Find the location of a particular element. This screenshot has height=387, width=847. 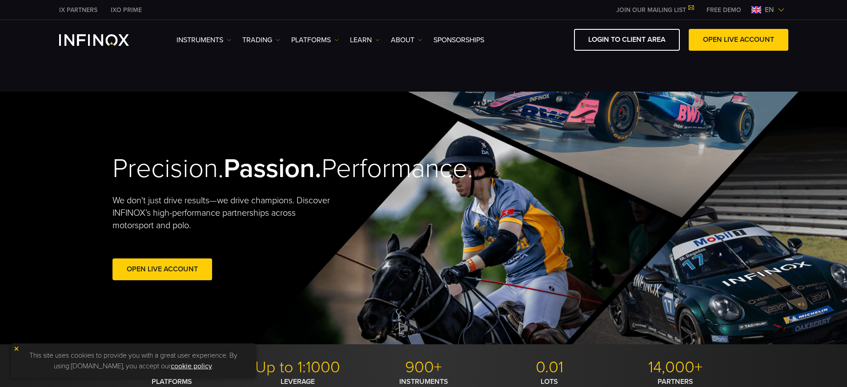

p: 14,000+ is located at coordinates (675, 367).